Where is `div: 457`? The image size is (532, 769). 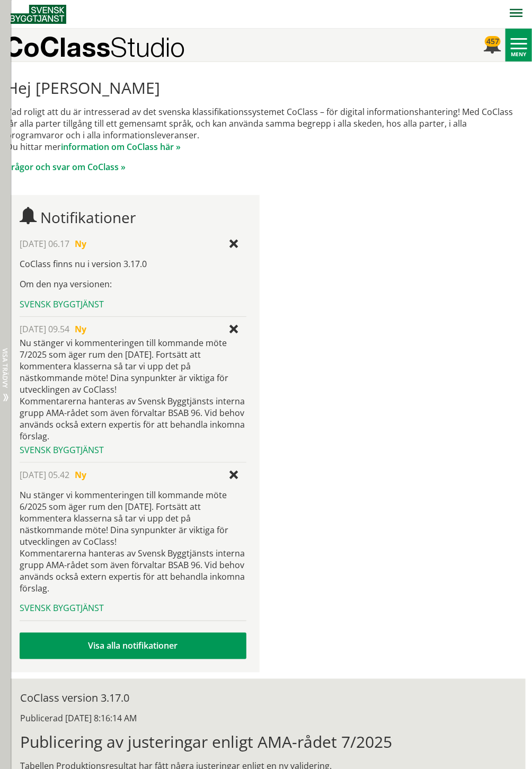 div: 457 is located at coordinates (493, 41).